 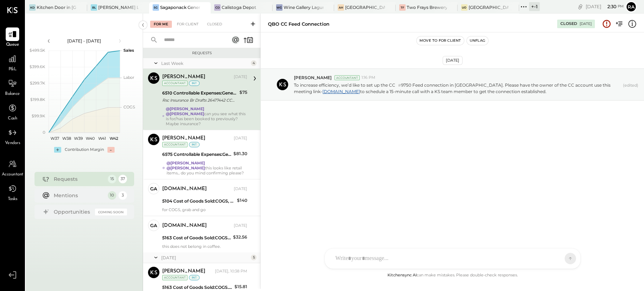 What do you see at coordinates (72, 212) in the screenshot?
I see `div: Opportunities` at bounding box center [72, 212].